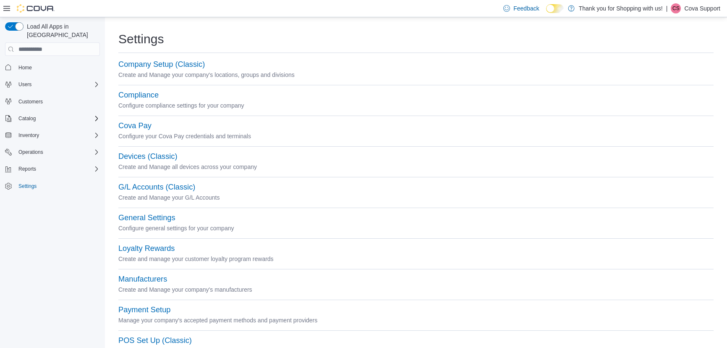 The height and width of the screenshot is (348, 727). What do you see at coordinates (155, 340) in the screenshot?
I see `button: POS Set Up (Classic)` at bounding box center [155, 340].